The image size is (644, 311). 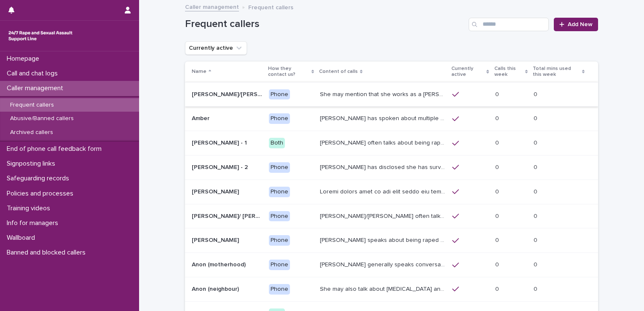 What do you see at coordinates (289, 71) in the screenshot?
I see `p: How they contact us?` at bounding box center [289, 71].